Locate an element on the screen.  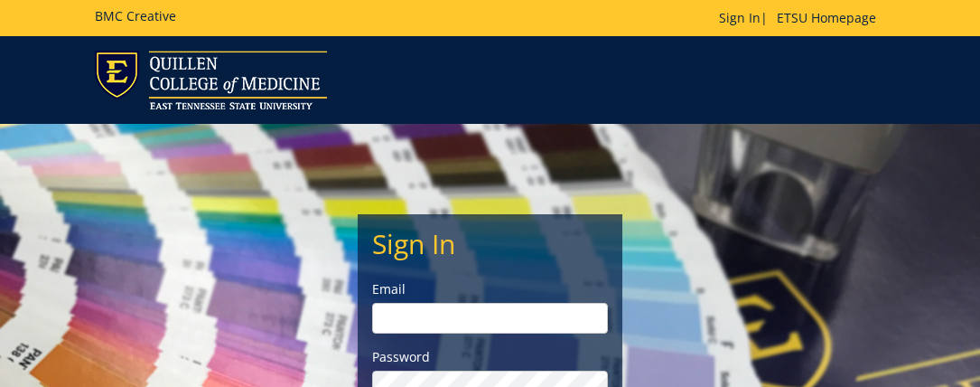
label: Email is located at coordinates (490, 289).